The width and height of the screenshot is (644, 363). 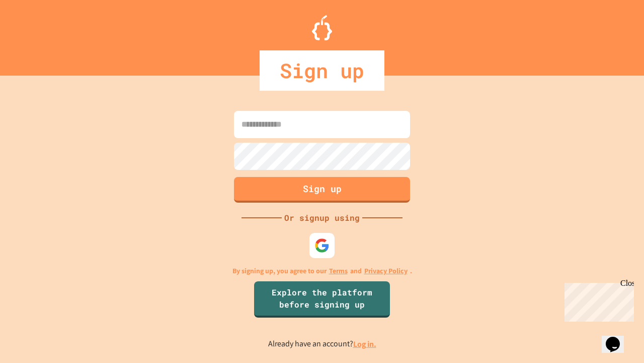 What do you see at coordinates (386, 270) in the screenshot?
I see `a: Privacy Policy` at bounding box center [386, 270].